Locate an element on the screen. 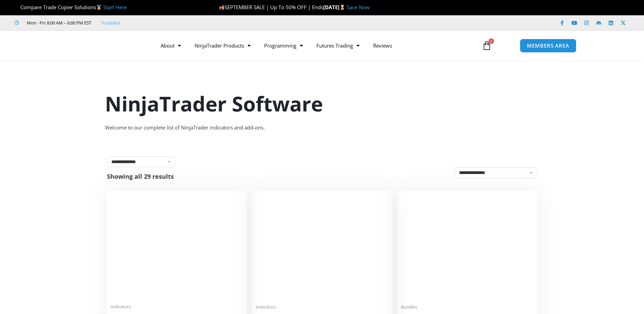  a: Trustpilot is located at coordinates (110, 23).